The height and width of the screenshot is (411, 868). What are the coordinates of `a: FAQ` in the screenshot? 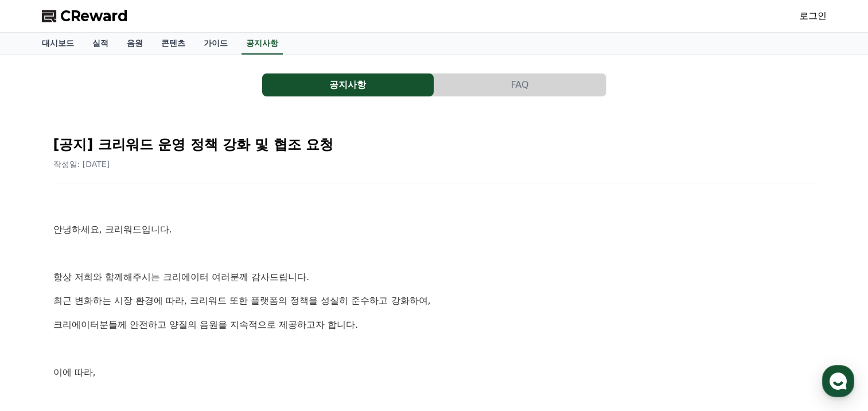 It's located at (520, 85).